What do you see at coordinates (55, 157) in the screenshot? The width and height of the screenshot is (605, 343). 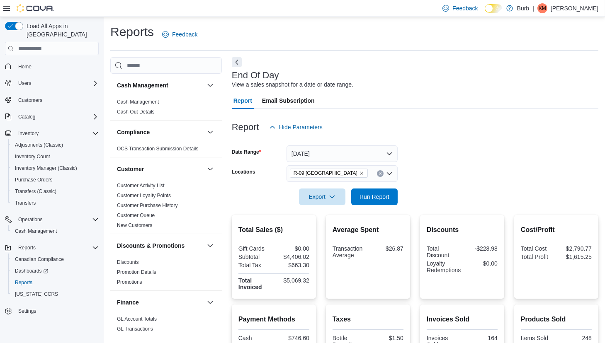 I see `span: Inventory Count` at bounding box center [55, 157].